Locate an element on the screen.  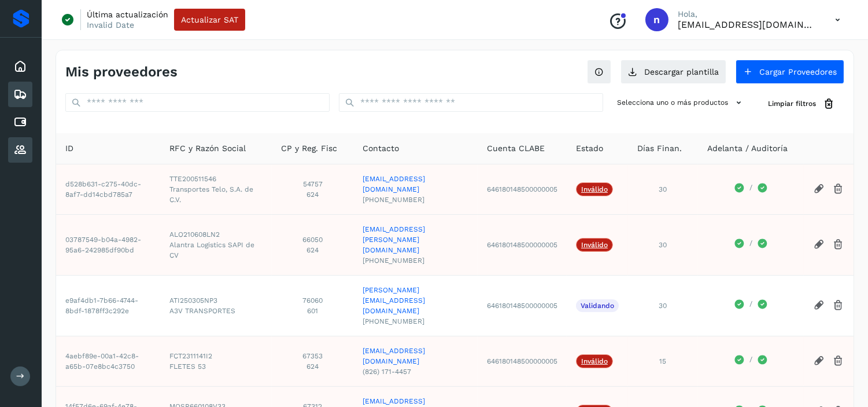
button: Cargar Proveedores is located at coordinates (790, 72).